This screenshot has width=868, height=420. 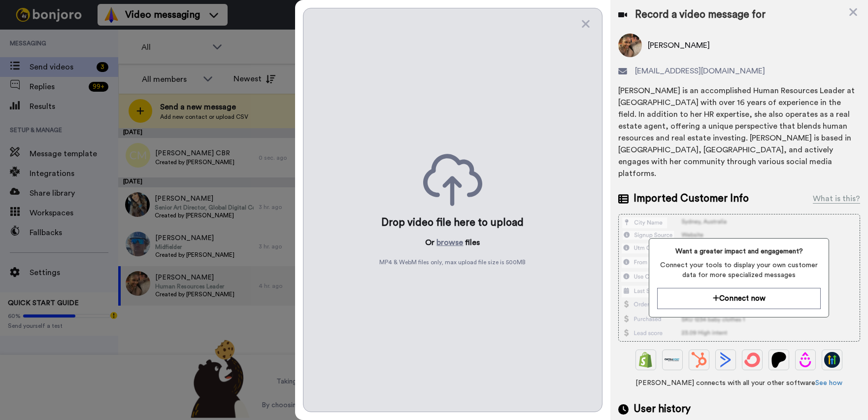 What do you see at coordinates (452, 262) in the screenshot?
I see `span: MP4 & WebM files only, max upload file size is 500 MB` at bounding box center [452, 262].